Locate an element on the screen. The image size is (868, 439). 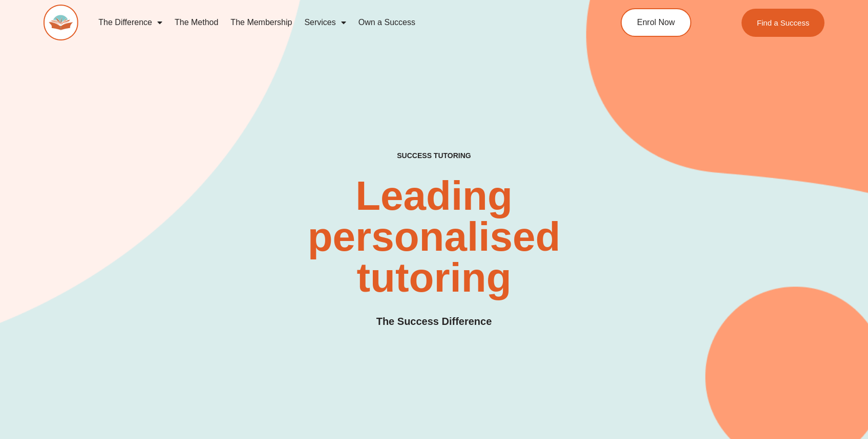
nav: Menu is located at coordinates (334, 23).